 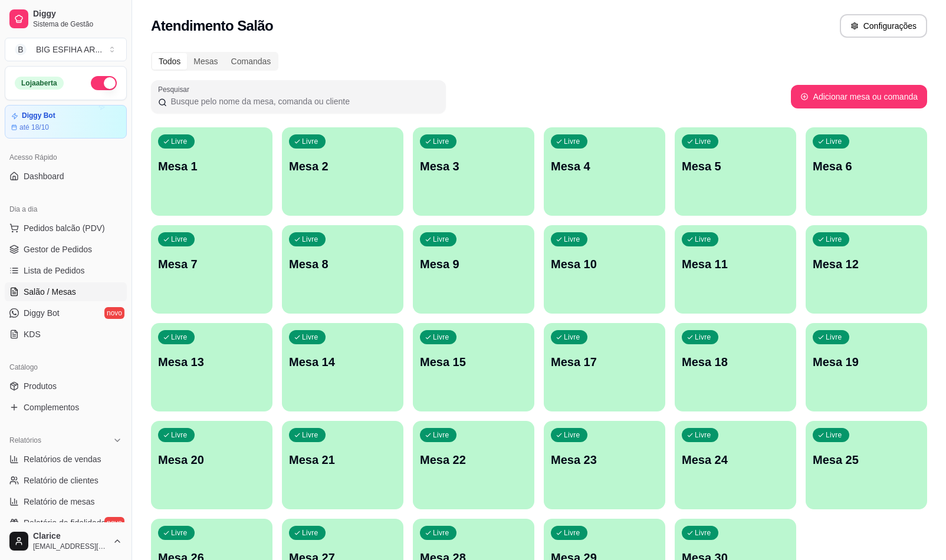 I want to click on button: LivreMesa 18, so click(x=735, y=368).